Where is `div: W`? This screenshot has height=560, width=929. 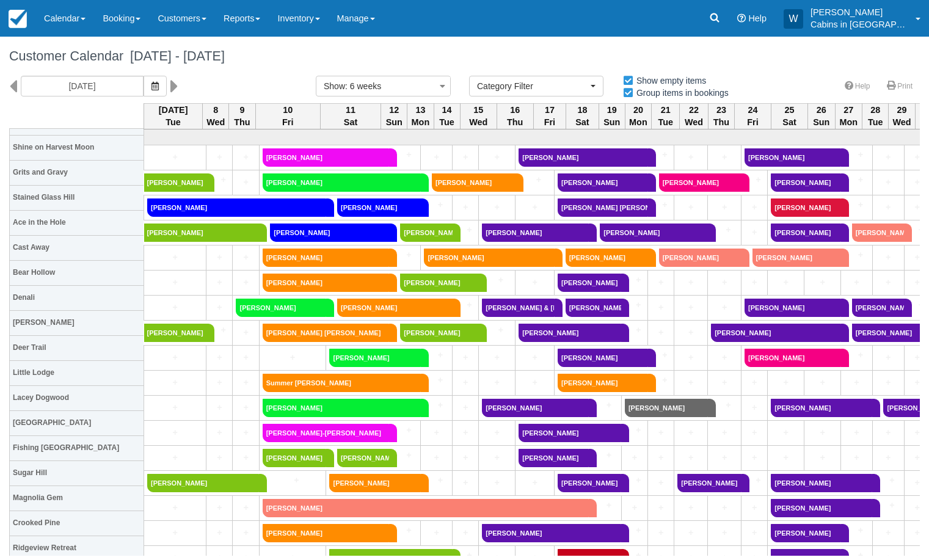
div: W is located at coordinates (794, 19).